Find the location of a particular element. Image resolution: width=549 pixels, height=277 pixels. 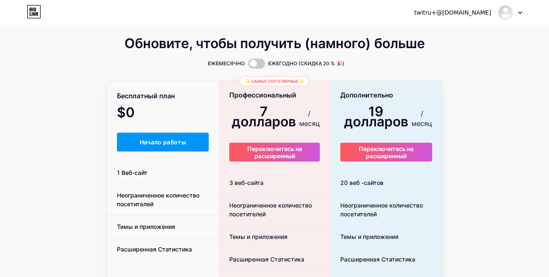

ya-tr-span: ✨ Самые популярные ✨ is located at coordinates (274, 81).